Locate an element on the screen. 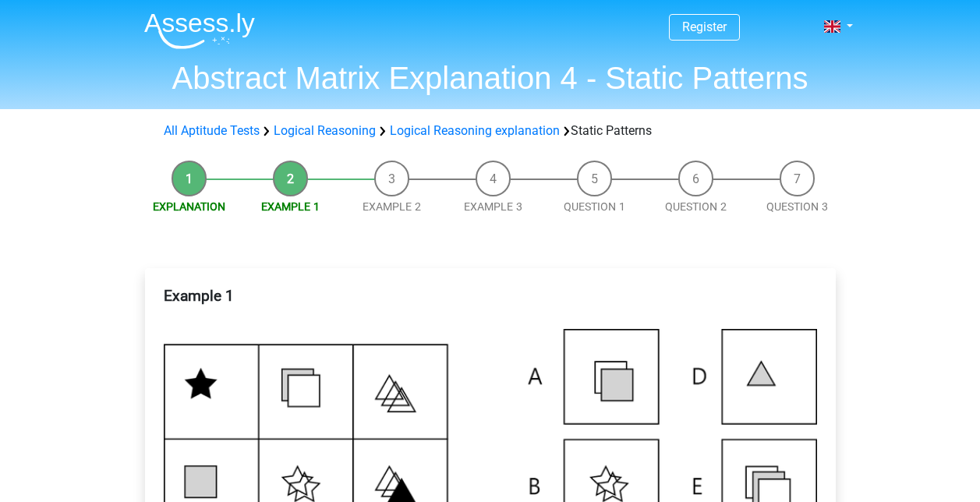  a: Example 1 is located at coordinates (290, 206).